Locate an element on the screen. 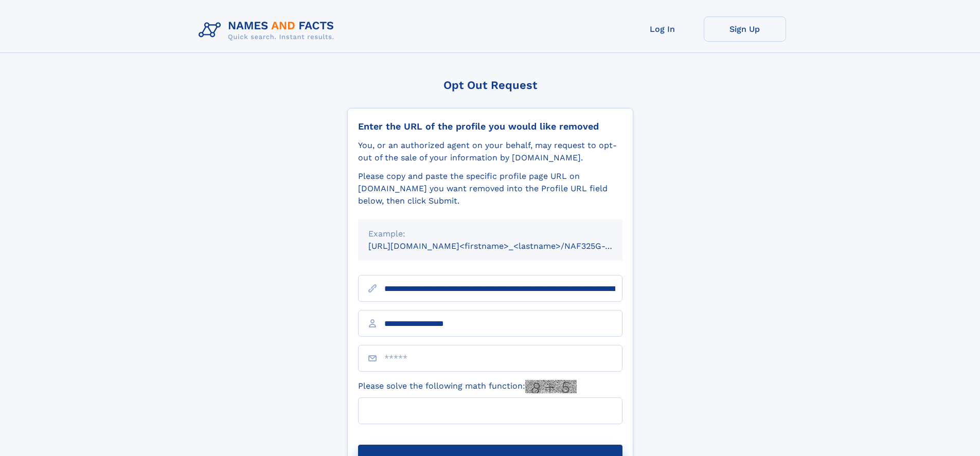 Image resolution: width=980 pixels, height=456 pixels. img: Logo Names and Facts is located at coordinates (268, 30).